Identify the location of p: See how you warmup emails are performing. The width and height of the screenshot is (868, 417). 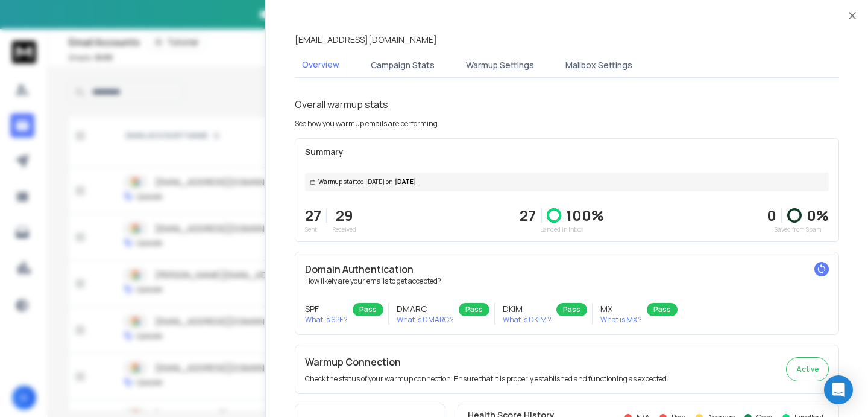
(366, 123).